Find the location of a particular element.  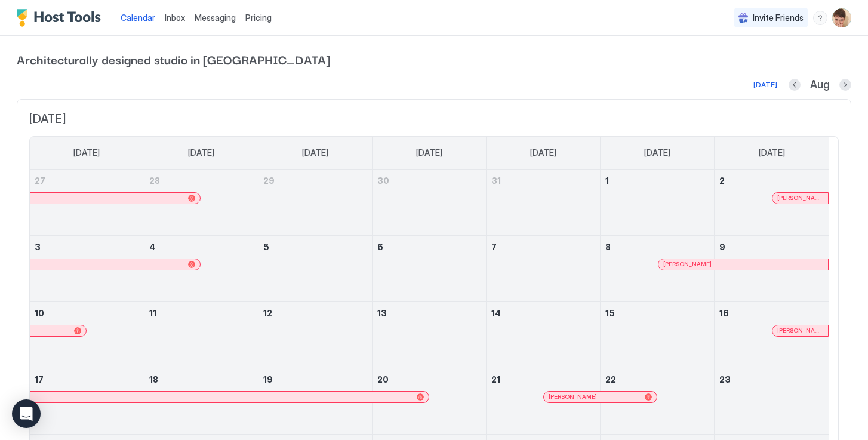

a: August 1, 2025 is located at coordinates (657, 180).